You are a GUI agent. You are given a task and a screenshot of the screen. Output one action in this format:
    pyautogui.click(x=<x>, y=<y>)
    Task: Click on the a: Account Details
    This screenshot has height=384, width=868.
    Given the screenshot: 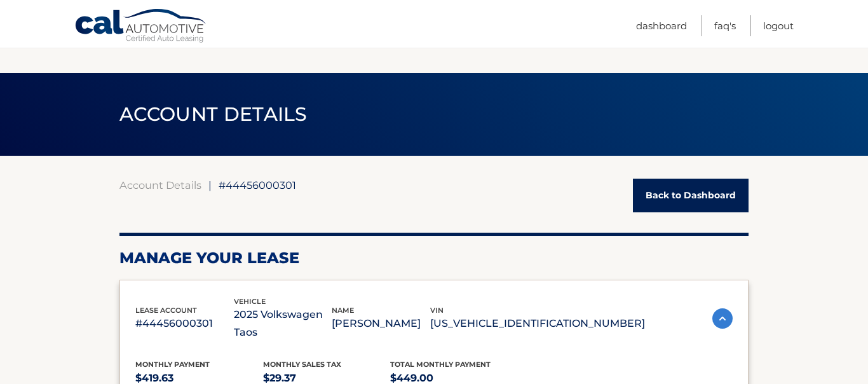 What is the action you would take?
    pyautogui.click(x=160, y=185)
    